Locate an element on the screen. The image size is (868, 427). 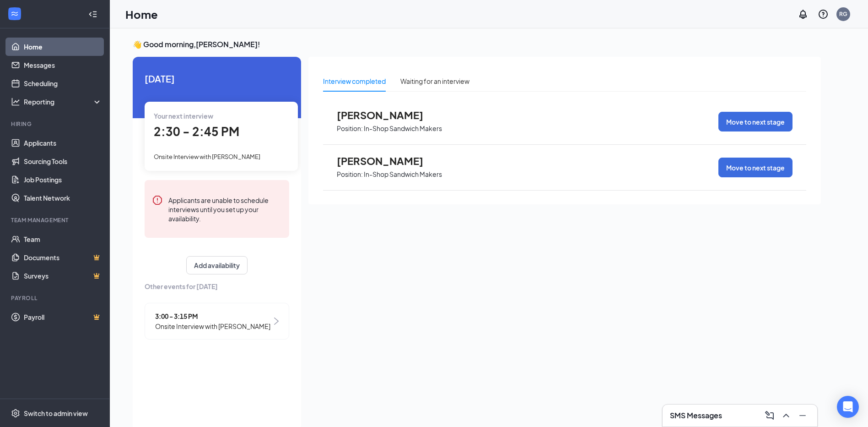
div: Waiting for an interview is located at coordinates (434, 81).